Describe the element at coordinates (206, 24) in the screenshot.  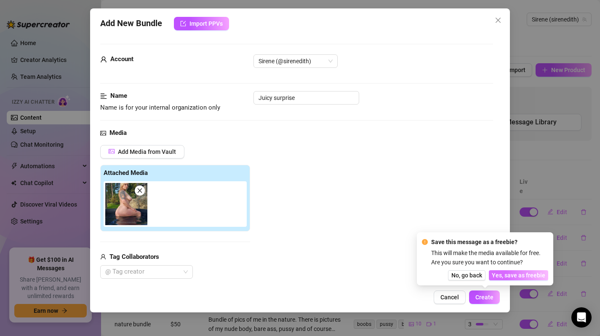
I see `span: Import PPVs` at that location.